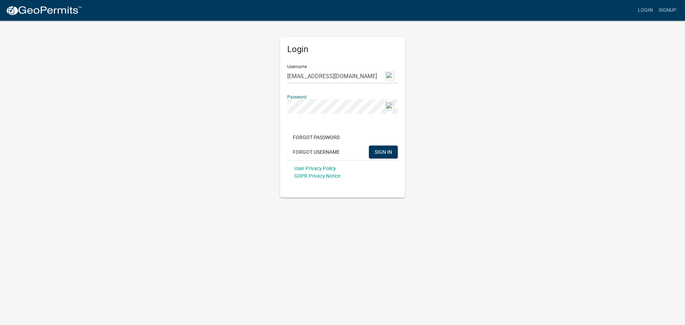  What do you see at coordinates (383, 152) in the screenshot?
I see `span: SIGN IN` at bounding box center [383, 152].